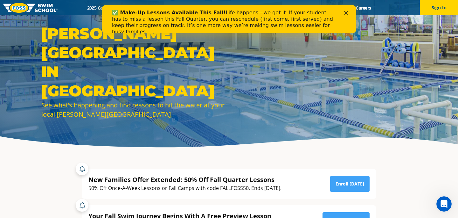 The height and width of the screenshot is (218, 458). Describe the element at coordinates (185, 179) in the screenshot. I see `div: New Families Offer Extended: 50% Off Fall Quarter Lessons` at that location.